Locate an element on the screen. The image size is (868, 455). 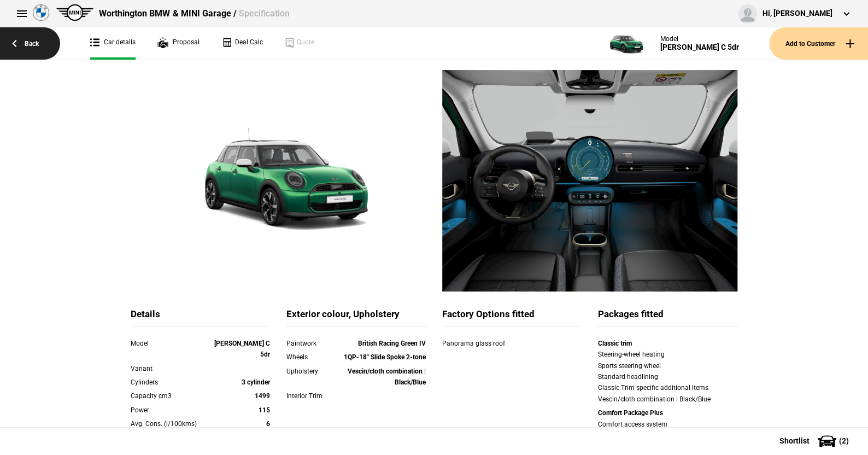
div: Power is located at coordinates (172, 410).